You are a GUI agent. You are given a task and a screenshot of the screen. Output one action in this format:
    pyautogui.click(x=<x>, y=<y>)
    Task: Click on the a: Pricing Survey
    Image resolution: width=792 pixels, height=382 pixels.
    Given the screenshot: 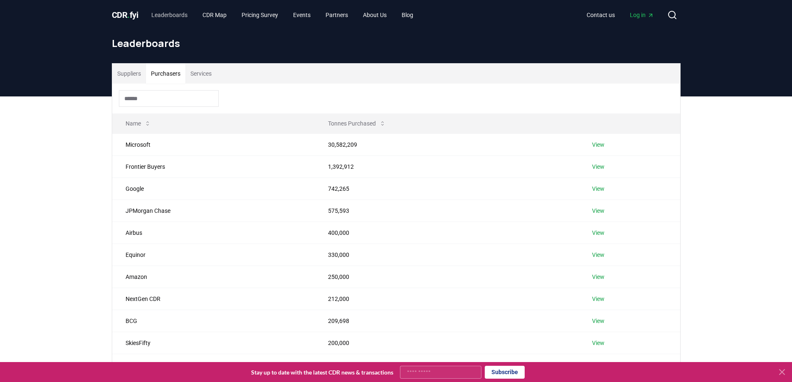 What is the action you would take?
    pyautogui.click(x=260, y=15)
    